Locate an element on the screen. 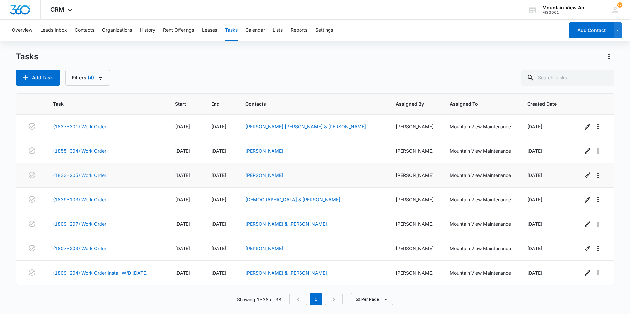 The image size is (630, 314). button: Calendar is located at coordinates (255, 30).